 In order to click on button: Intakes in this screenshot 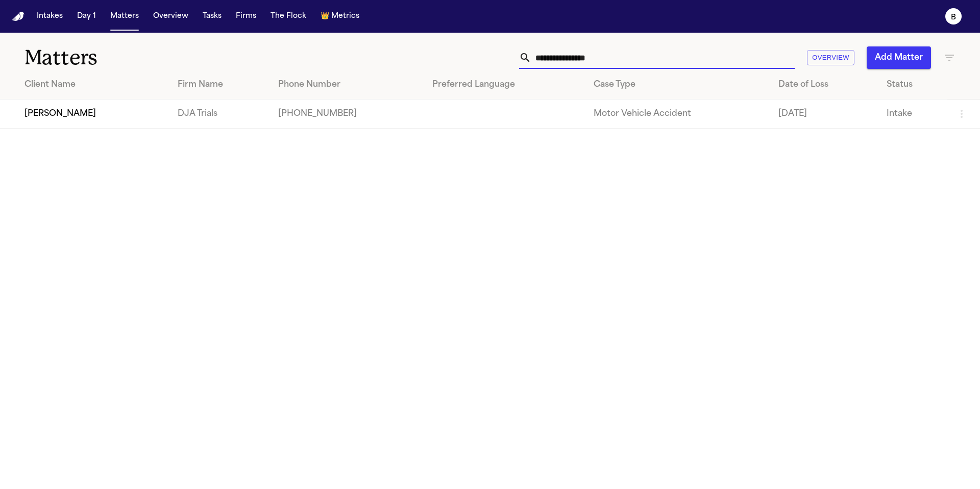, I will do `click(49, 16)`.